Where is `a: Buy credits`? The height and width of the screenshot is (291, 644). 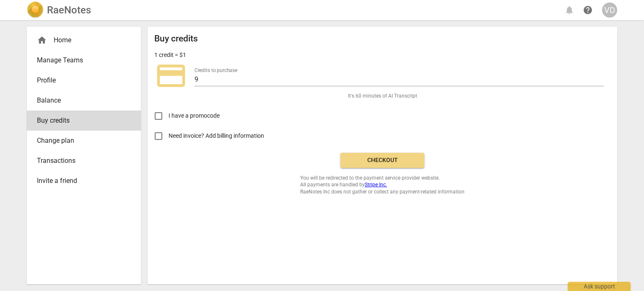 a: Buy credits is located at coordinates (84, 121).